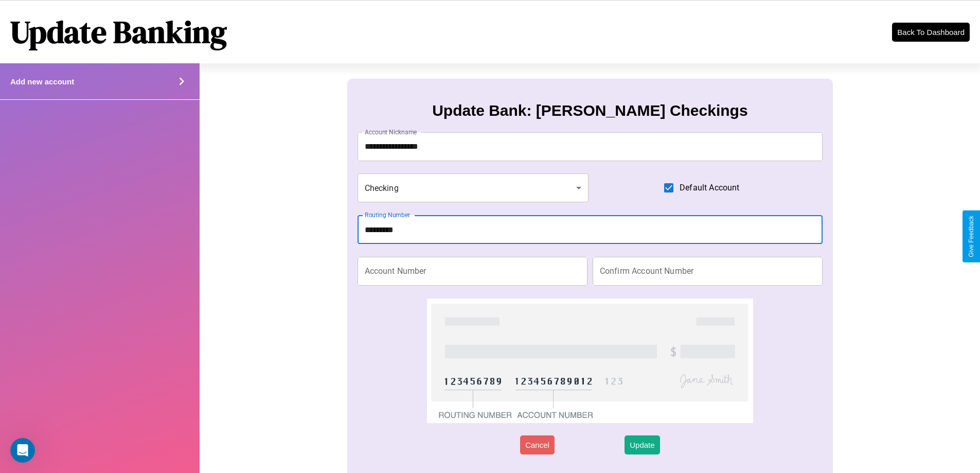 The width and height of the screenshot is (980, 473). Describe the element at coordinates (931, 32) in the screenshot. I see `button: Back To Dashboard` at that location.